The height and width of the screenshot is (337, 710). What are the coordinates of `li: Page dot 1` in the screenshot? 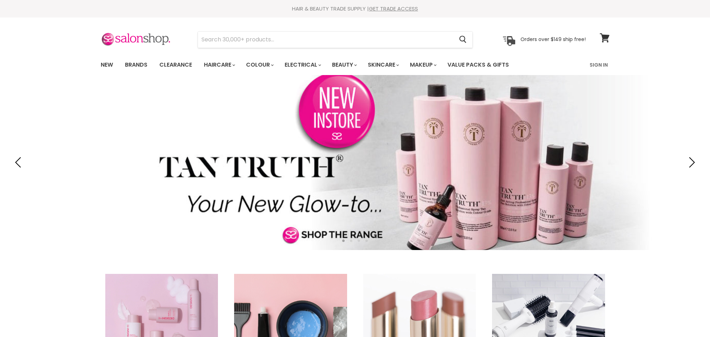 It's located at (343, 241).